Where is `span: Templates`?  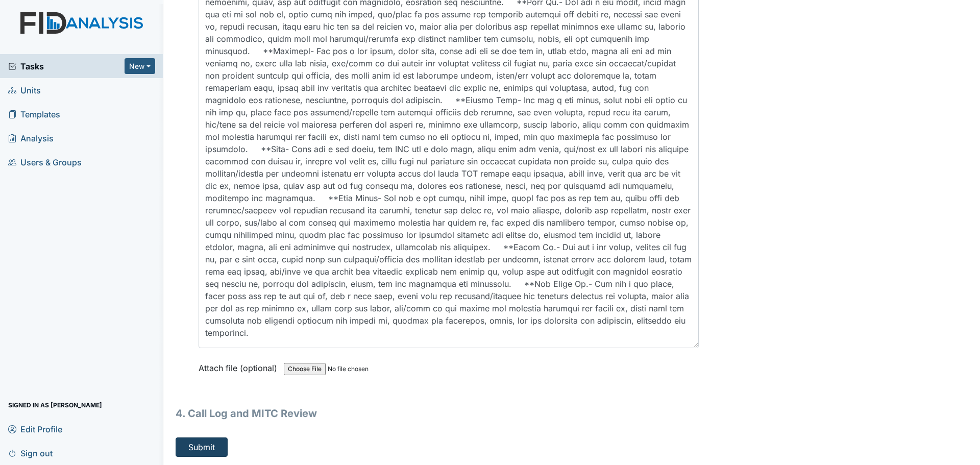
span: Templates is located at coordinates (35, 114).